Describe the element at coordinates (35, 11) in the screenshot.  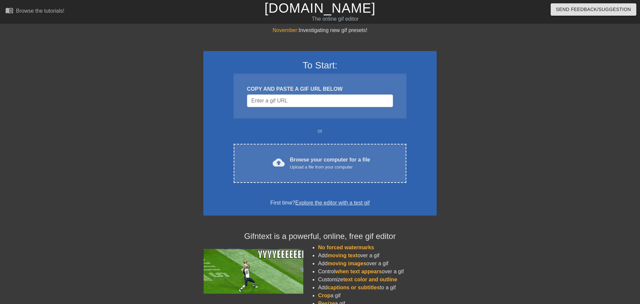
I see `a: Browse the tutorials!` at that location.